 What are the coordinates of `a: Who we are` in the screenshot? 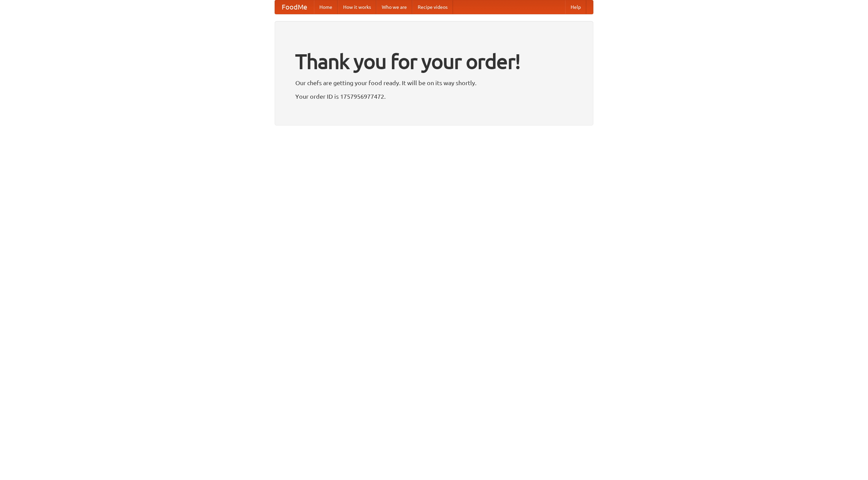 It's located at (394, 7).